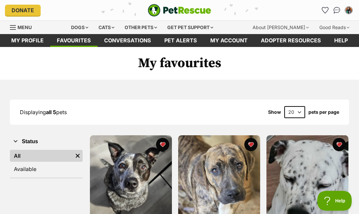 This screenshot has height=214, width=359. I want to click on button: My account, so click(349, 10).